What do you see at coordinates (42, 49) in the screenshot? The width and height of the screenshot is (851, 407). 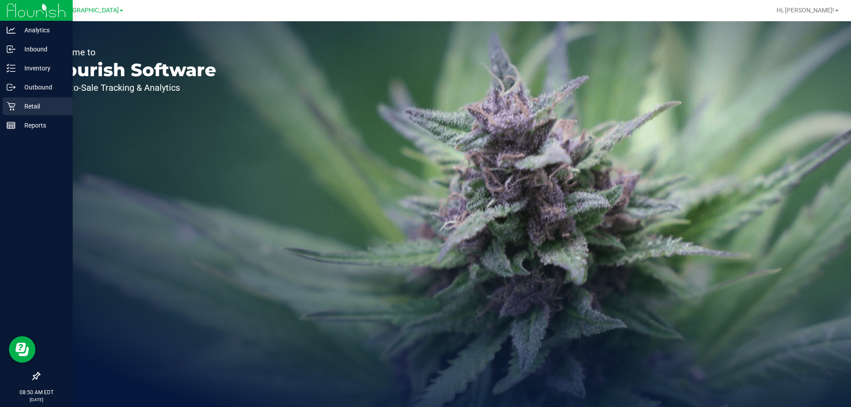 I see `p: Inbound` at bounding box center [42, 49].